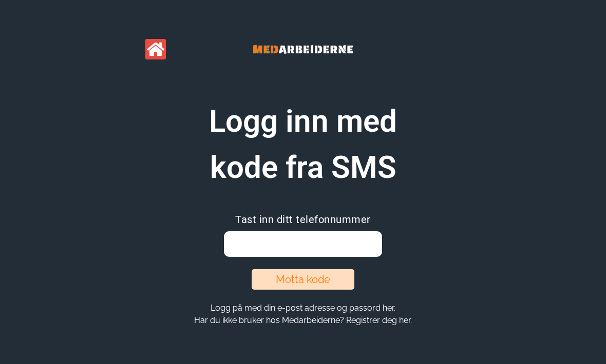 The width and height of the screenshot is (606, 364). What do you see at coordinates (303, 144) in the screenshot?
I see `h1: Logg inn med kode fra SMS` at bounding box center [303, 144].